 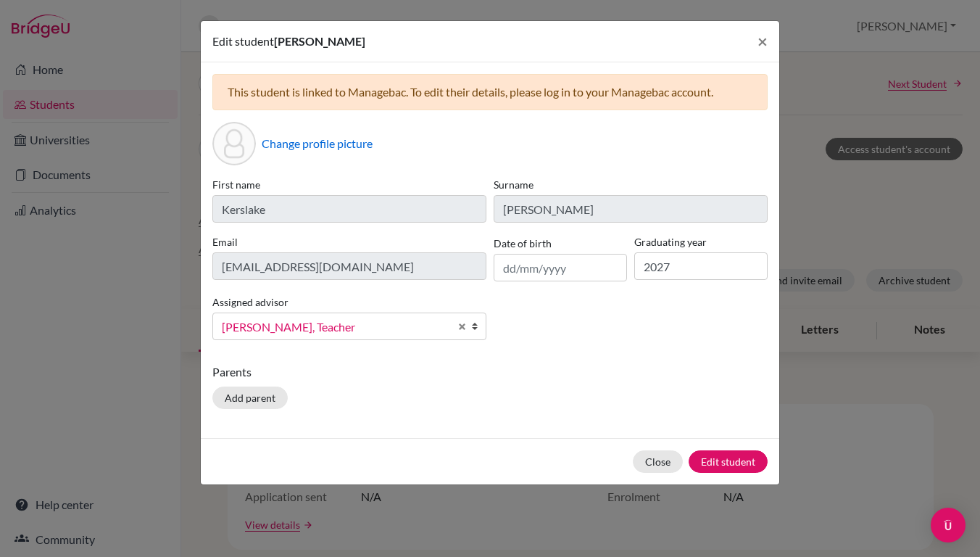 What do you see at coordinates (234, 144) in the screenshot?
I see `div: Profile picture` at bounding box center [234, 144].